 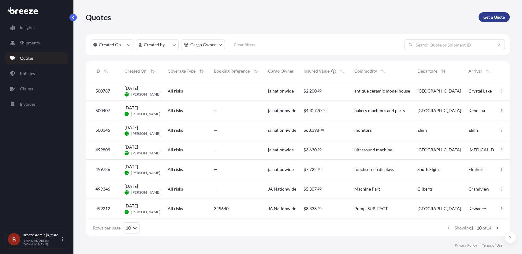 What do you see at coordinates (455, 45) in the screenshot?
I see `input: Search` at bounding box center [455, 45].